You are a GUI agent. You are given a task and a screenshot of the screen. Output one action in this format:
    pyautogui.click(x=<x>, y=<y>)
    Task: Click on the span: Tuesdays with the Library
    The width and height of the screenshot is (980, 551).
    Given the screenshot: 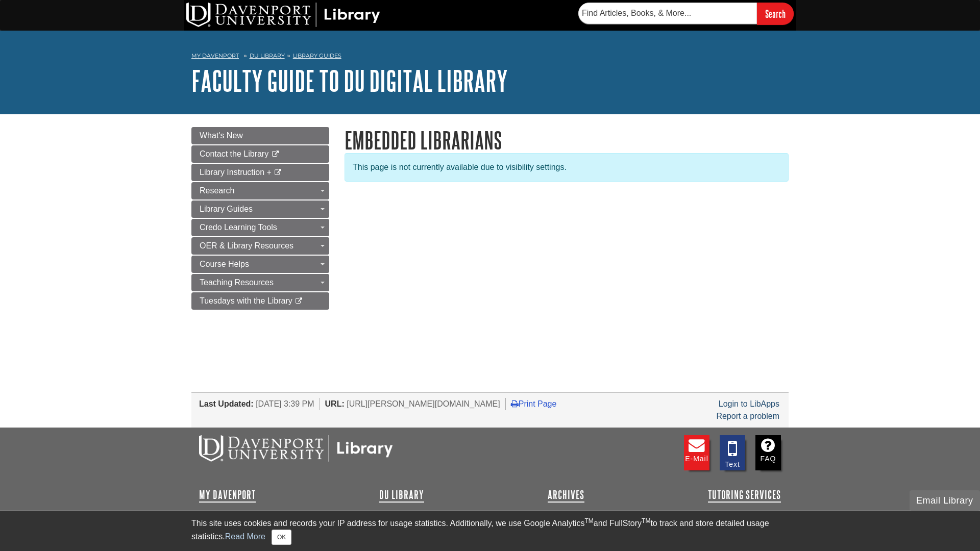 What is the action you would take?
    pyautogui.click(x=246, y=300)
    